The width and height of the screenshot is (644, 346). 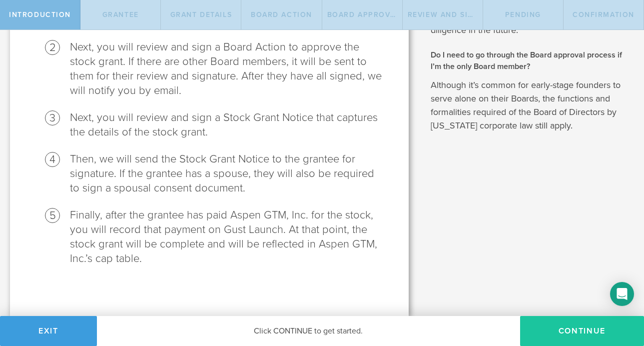 What do you see at coordinates (529, 106) in the screenshot?
I see `p: Although it’s common for early-stage founders to serve alone on their Boards, the functions and f...` at bounding box center [529, 106].